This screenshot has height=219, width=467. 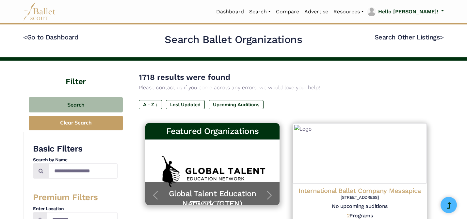 What do you see at coordinates (236, 105) in the screenshot?
I see `label: Upcoming Auditions` at bounding box center [236, 105].